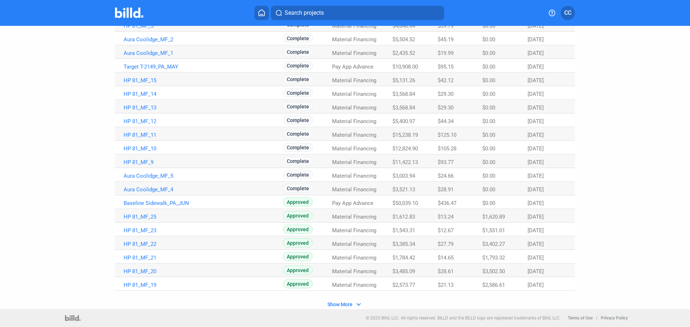 This screenshot has width=690, height=327. Describe the element at coordinates (203, 135) in the screenshot. I see `a: HP 81_MF_11` at that location.